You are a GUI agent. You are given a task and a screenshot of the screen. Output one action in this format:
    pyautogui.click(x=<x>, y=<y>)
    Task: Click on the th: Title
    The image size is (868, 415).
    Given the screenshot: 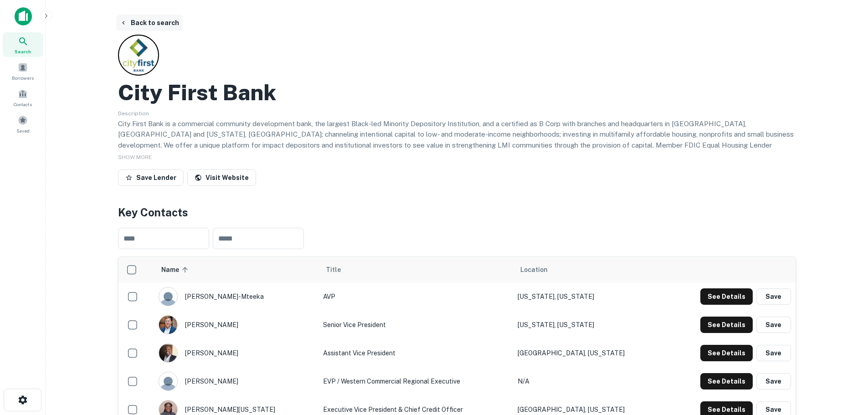 What is the action you would take?
    pyautogui.click(x=416, y=270)
    